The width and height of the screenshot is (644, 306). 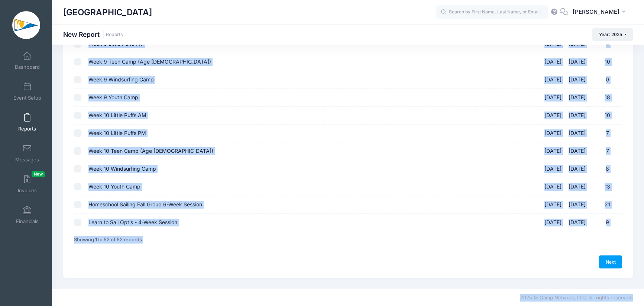 What do you see at coordinates (611, 262) in the screenshot?
I see `a: Next` at bounding box center [611, 262].